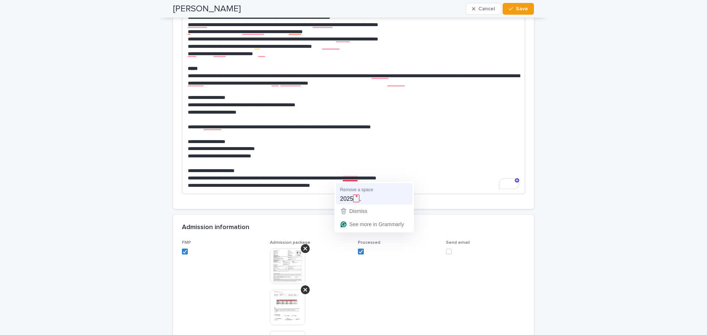 Image resolution: width=707 pixels, height=335 pixels. Describe the element at coordinates (369, 243) in the screenshot. I see `span: Processed` at that location.